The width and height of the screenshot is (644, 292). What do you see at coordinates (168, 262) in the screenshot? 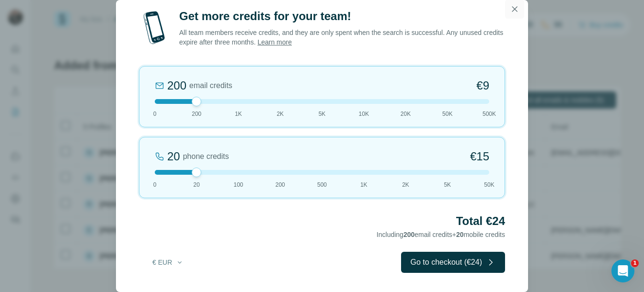
I see `button: € EUR` at bounding box center [168, 262].